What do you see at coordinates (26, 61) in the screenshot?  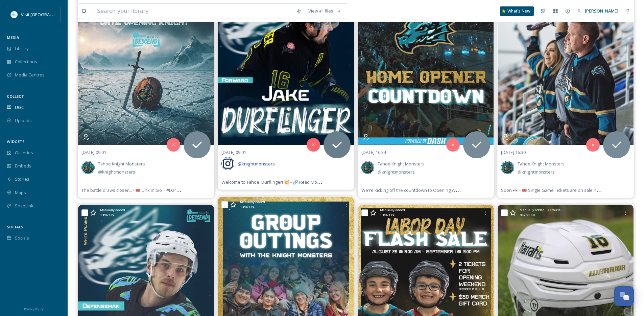 I see `span: Collections` at bounding box center [26, 61].